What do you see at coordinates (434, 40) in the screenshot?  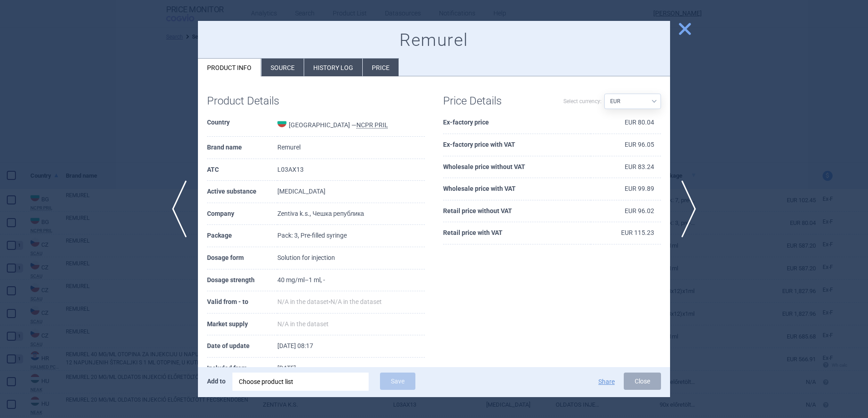 I see `h1: Remurel` at bounding box center [434, 40].